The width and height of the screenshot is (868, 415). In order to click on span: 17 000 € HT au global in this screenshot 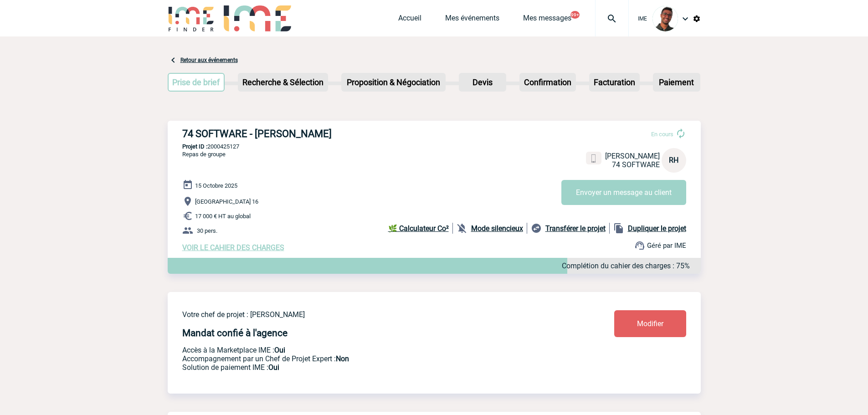, I will do `click(223, 216)`.